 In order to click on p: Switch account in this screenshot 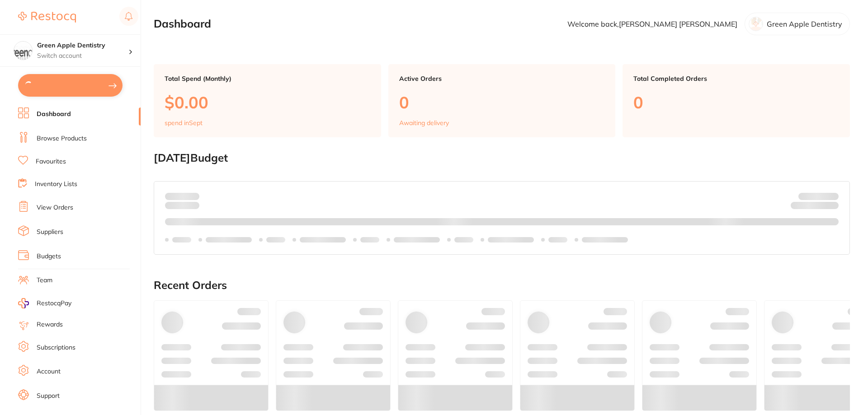, I will do `click(83, 56)`.